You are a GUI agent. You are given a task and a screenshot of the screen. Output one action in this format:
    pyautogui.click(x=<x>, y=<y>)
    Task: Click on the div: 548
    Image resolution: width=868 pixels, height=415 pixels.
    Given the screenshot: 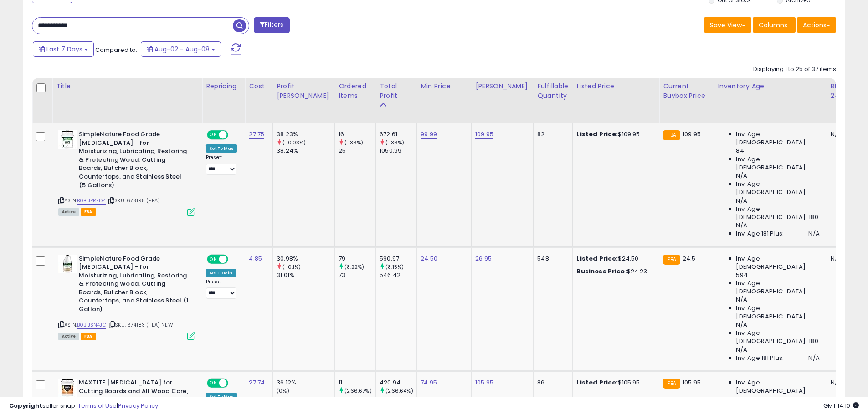 What is the action you would take?
    pyautogui.click(x=551, y=259)
    